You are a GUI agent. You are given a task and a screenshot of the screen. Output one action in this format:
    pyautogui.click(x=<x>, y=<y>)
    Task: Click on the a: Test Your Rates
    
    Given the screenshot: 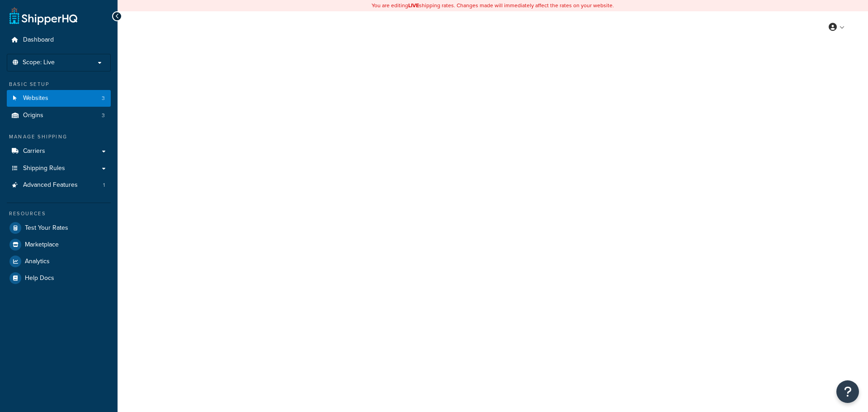 What is the action you would take?
    pyautogui.click(x=59, y=228)
    